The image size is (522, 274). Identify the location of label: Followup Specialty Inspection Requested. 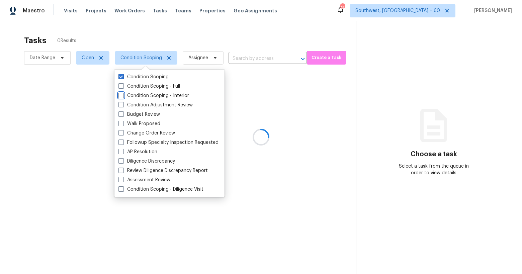
(168, 143).